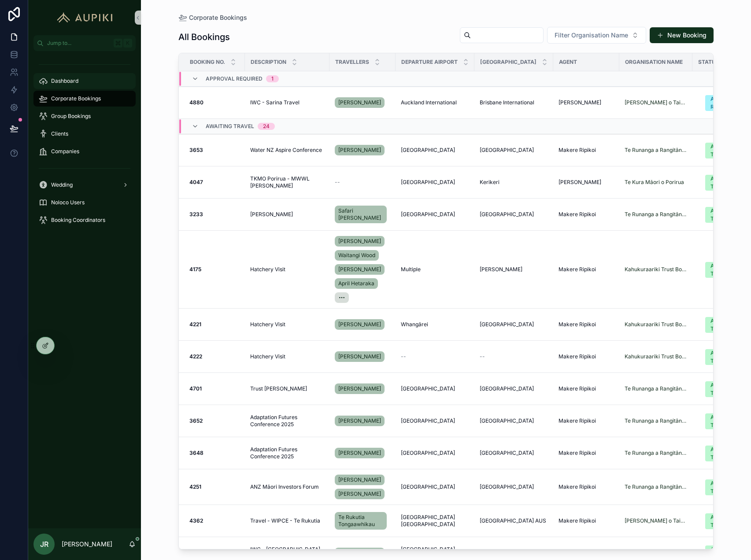  Describe the element at coordinates (656, 357) in the screenshot. I see `span: Kahukuraariki Trust Board` at that location.